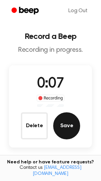 This screenshot has height=181, width=101. I want to click on div: Recording, so click(51, 98).